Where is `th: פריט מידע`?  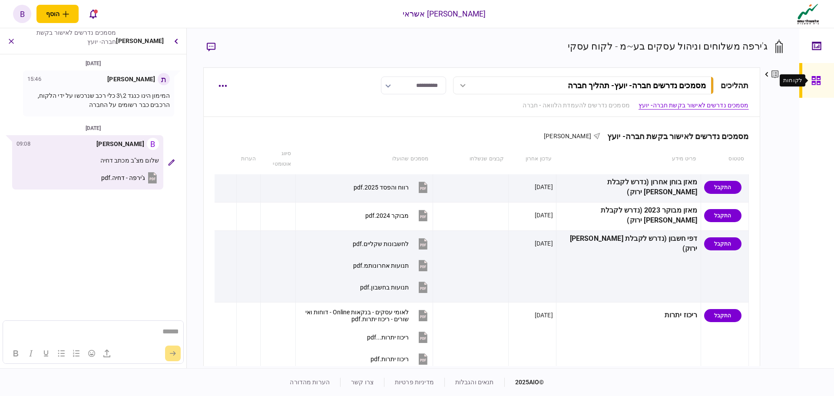
th: פריט מידע is located at coordinates (628, 159).